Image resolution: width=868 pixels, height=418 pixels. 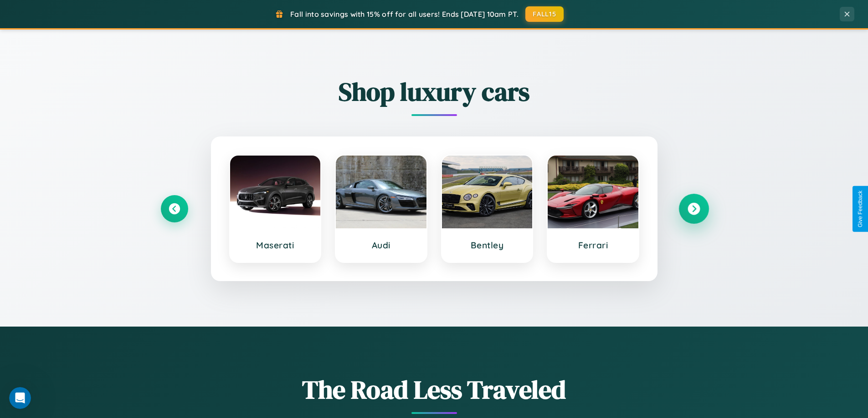 I want to click on h3: Audi, so click(x=381, y=245).